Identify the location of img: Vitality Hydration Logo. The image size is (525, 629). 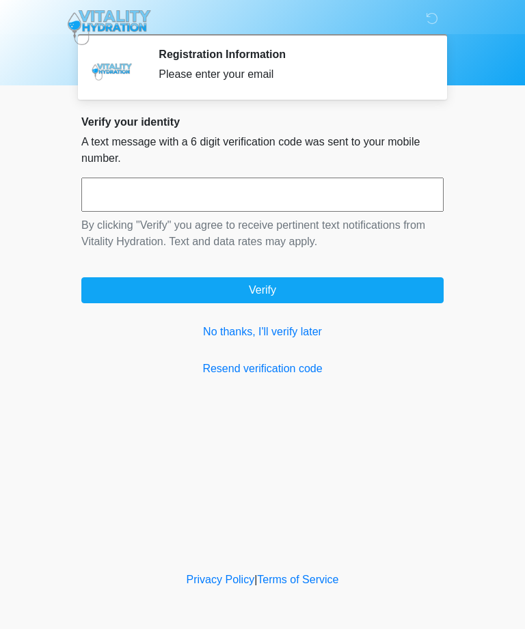
(109, 27).